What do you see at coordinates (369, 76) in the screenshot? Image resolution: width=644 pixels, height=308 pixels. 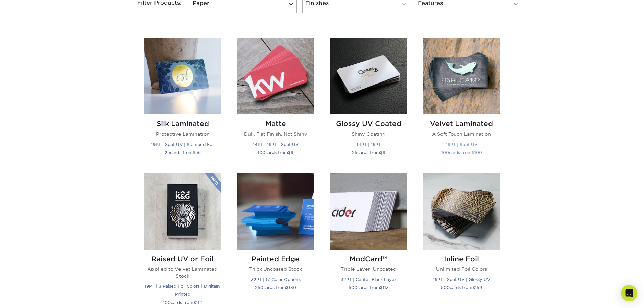 I see `img: Glossy UV Coated Business Cards` at bounding box center [369, 76].